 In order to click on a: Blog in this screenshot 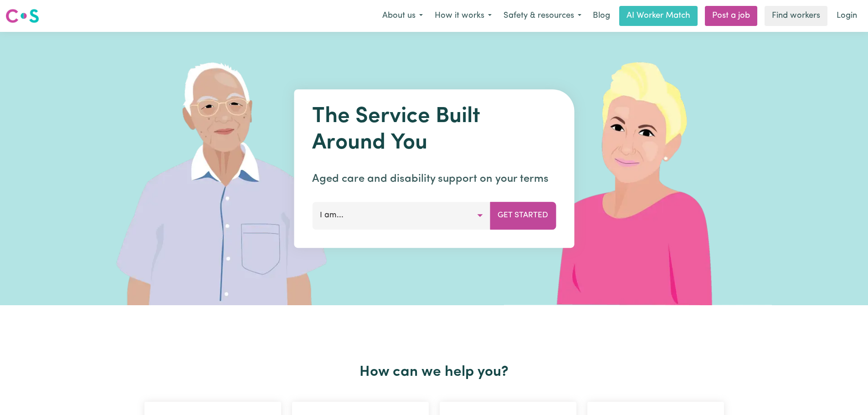, I will do `click(602, 16)`.